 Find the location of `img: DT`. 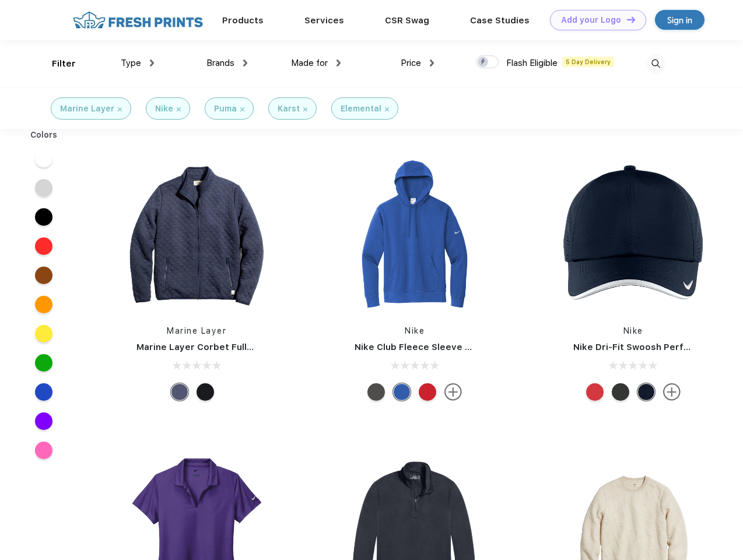

img: DT is located at coordinates (631, 19).